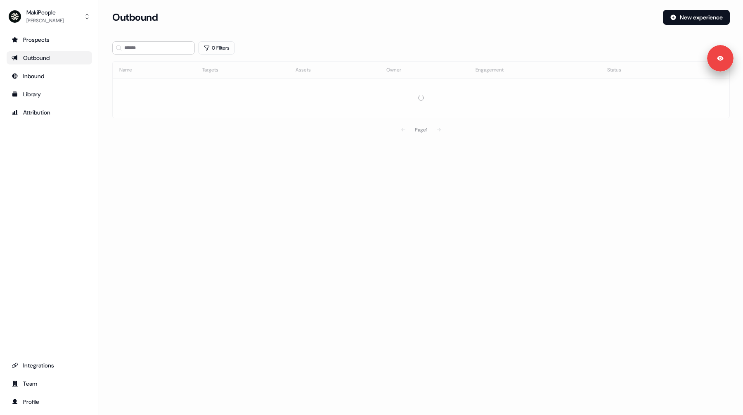 This screenshot has height=415, width=743. I want to click on a: Go to profile, so click(49, 401).